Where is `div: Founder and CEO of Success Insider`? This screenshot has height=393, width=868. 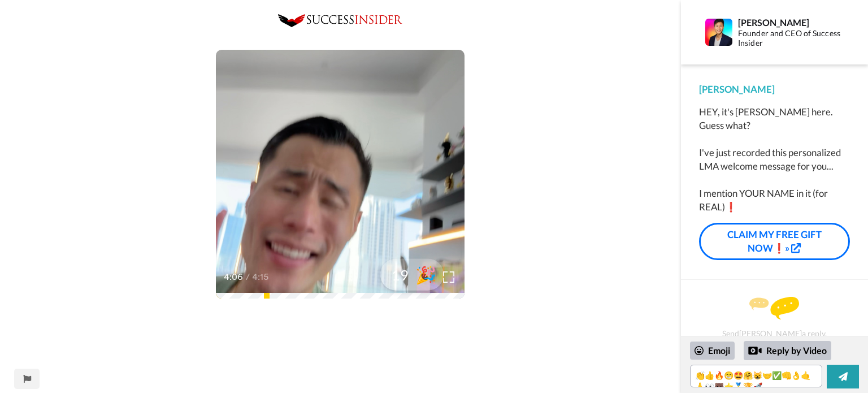
div: Founder and CEO of Success Insider is located at coordinates (794, 38).